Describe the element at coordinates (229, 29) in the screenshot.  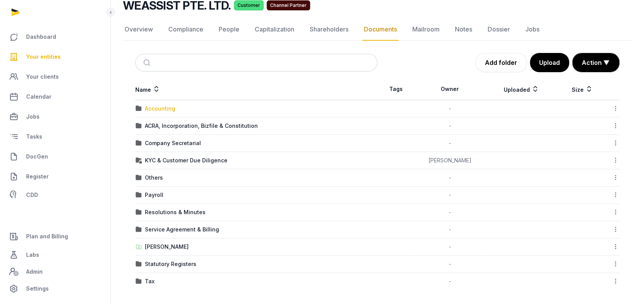
I see `a: People` at that location.